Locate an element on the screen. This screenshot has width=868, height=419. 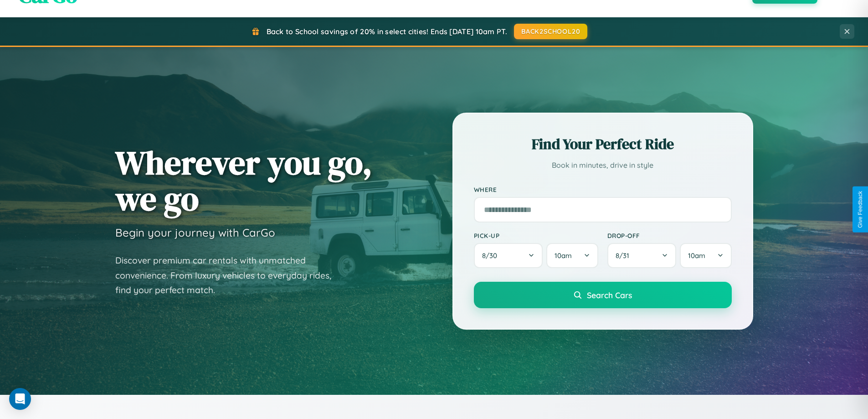
button: Search Cars is located at coordinates (603, 295).